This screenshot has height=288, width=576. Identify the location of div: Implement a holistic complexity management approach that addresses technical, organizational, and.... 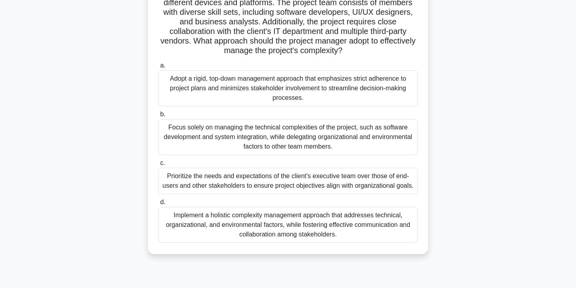
(288, 225).